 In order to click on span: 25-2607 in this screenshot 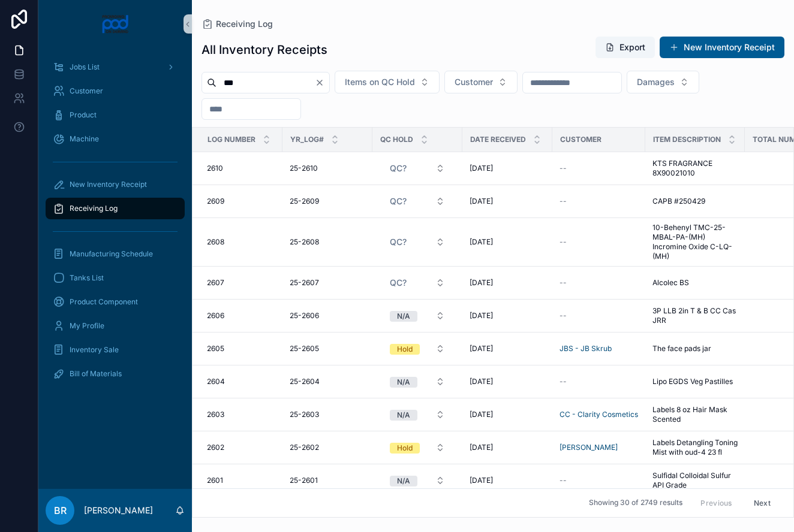, I will do `click(304, 283)`.